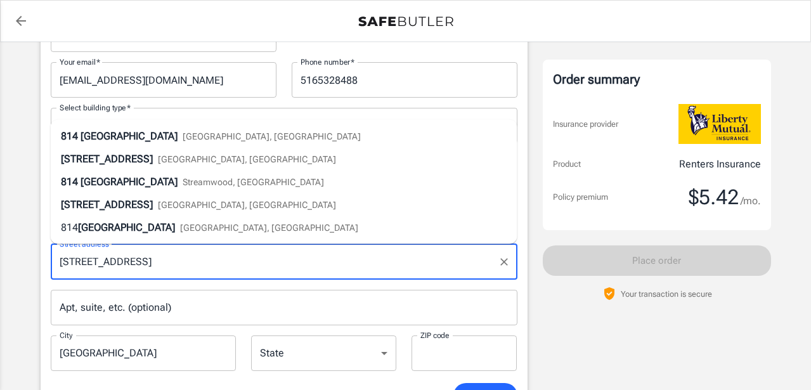  Describe the element at coordinates (667, 294) in the screenshot. I see `p: Your transaction is secure` at that location.